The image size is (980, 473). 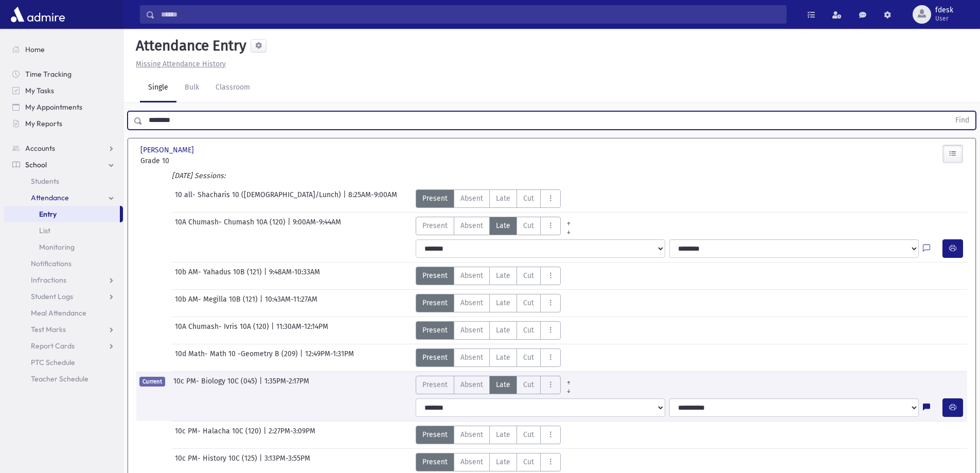 I want to click on a: Time Tracking, so click(x=63, y=74).